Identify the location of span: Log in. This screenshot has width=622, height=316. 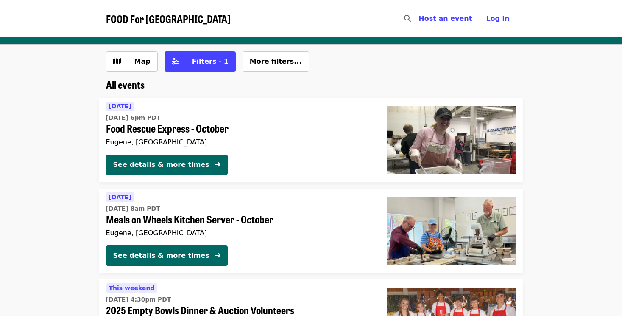
(497, 18).